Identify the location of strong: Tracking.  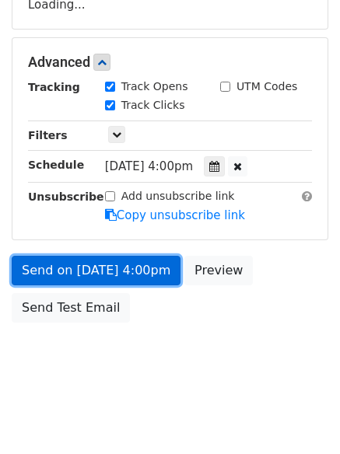
(54, 87).